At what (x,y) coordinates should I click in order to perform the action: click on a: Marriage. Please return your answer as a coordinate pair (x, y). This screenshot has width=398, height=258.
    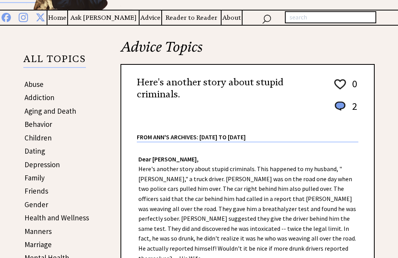
    Looking at the image, I should click on (38, 245).